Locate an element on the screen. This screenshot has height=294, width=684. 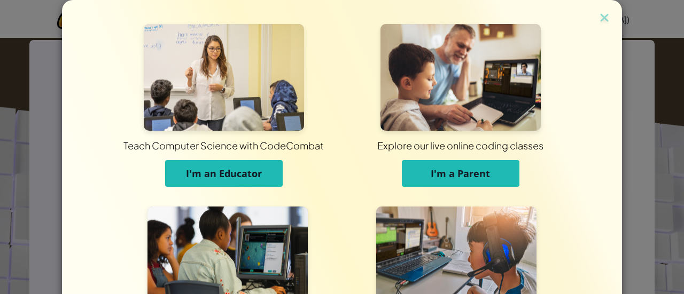
span: I'm an Educator is located at coordinates (224, 174).